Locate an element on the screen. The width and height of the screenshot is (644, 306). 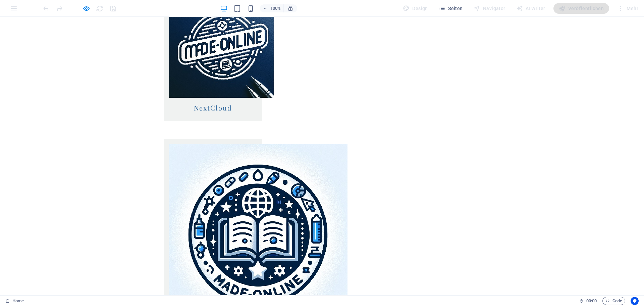
h6: Session-Zeit is located at coordinates (589, 301).